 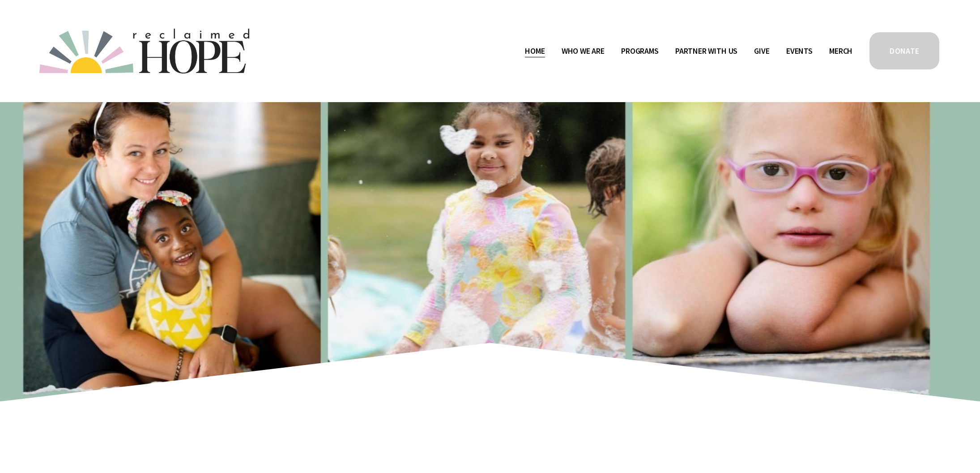 What do you see at coordinates (639, 51) in the screenshot?
I see `span: Programs` at bounding box center [639, 51].